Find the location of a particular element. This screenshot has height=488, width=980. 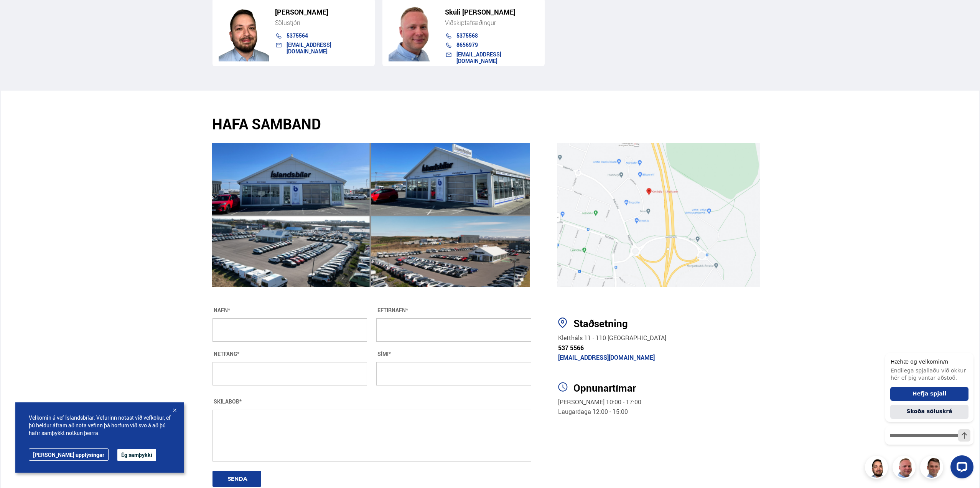

button: SENDA is located at coordinates (236, 479).